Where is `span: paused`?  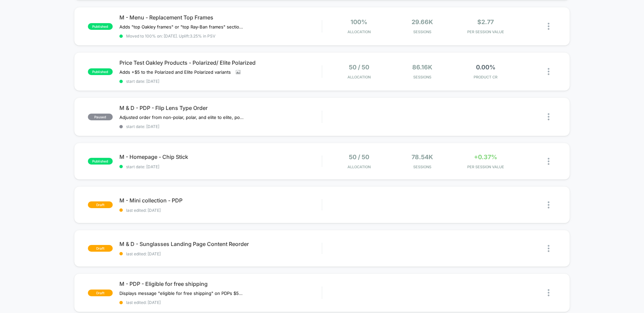 span: paused is located at coordinates (100, 117).